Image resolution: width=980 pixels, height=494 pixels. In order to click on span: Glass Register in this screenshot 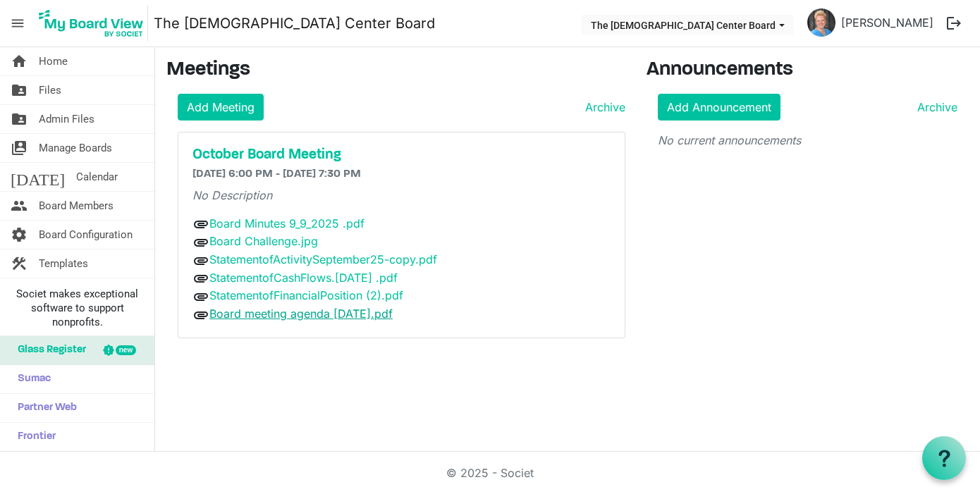, I will do `click(48, 350)`.